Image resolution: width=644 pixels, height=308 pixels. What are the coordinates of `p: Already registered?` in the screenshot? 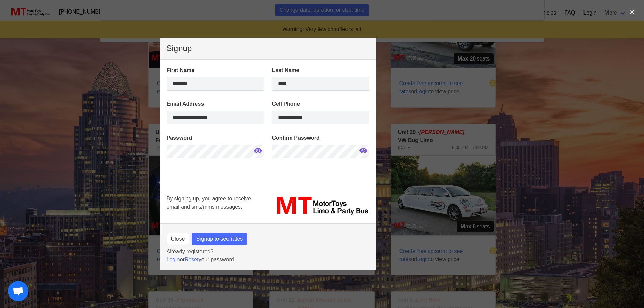 It's located at (268, 251).